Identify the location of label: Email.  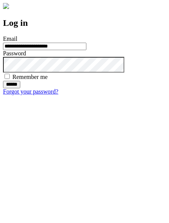
(10, 39).